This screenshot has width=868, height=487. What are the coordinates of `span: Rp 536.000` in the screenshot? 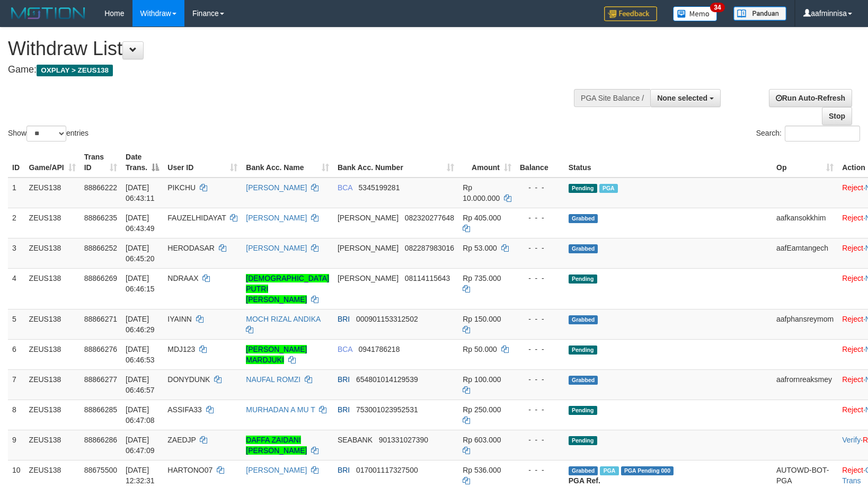 It's located at (481, 470).